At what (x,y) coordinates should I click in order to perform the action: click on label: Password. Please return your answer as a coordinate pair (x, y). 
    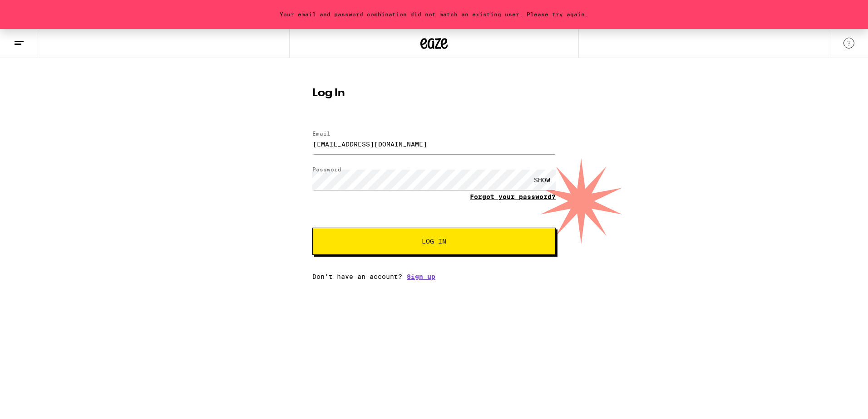
    Looking at the image, I should click on (326, 170).